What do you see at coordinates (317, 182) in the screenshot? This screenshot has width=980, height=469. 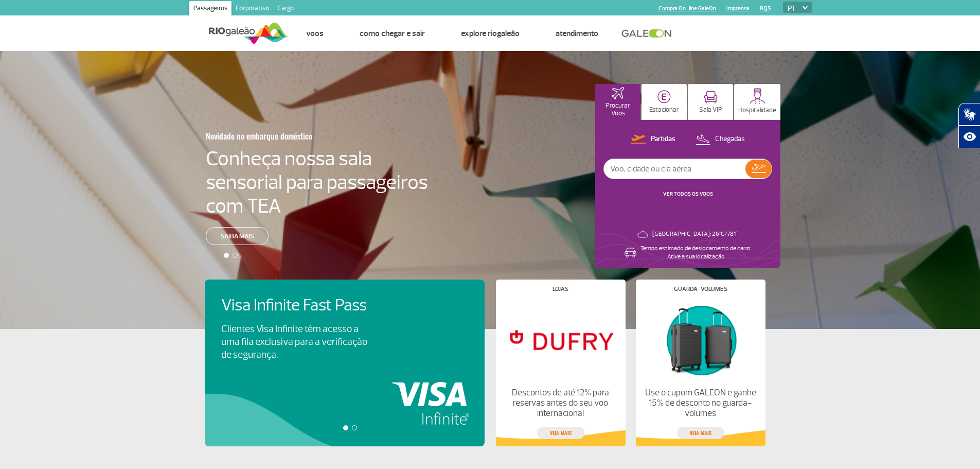 I see `h4: Conheça nossa sala sensorial para passageiros com TEA` at bounding box center [317, 182].